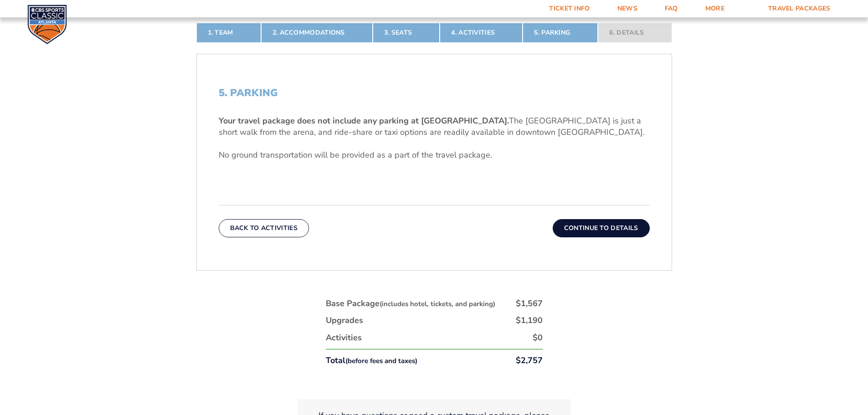 Image resolution: width=868 pixels, height=415 pixels. Describe the element at coordinates (316, 33) in the screenshot. I see `a: 2. Accommodations` at that location.